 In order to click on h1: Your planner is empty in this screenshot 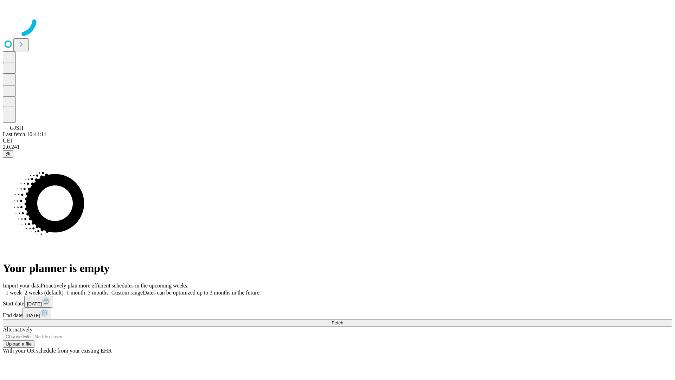, I will do `click(338, 268)`.